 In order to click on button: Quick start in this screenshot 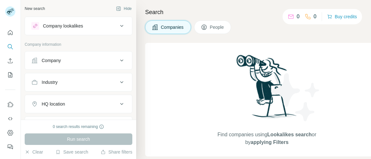, I will do `click(10, 33)`.